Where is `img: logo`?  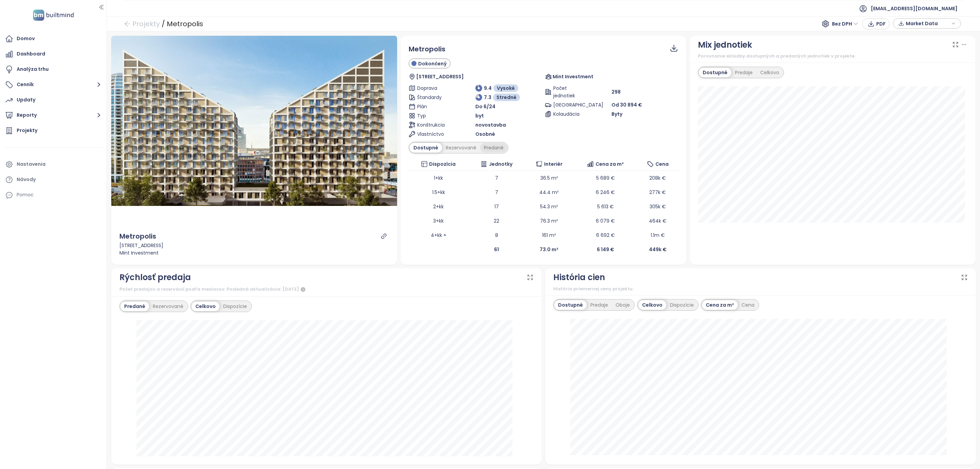 img: logo is located at coordinates (53, 15).